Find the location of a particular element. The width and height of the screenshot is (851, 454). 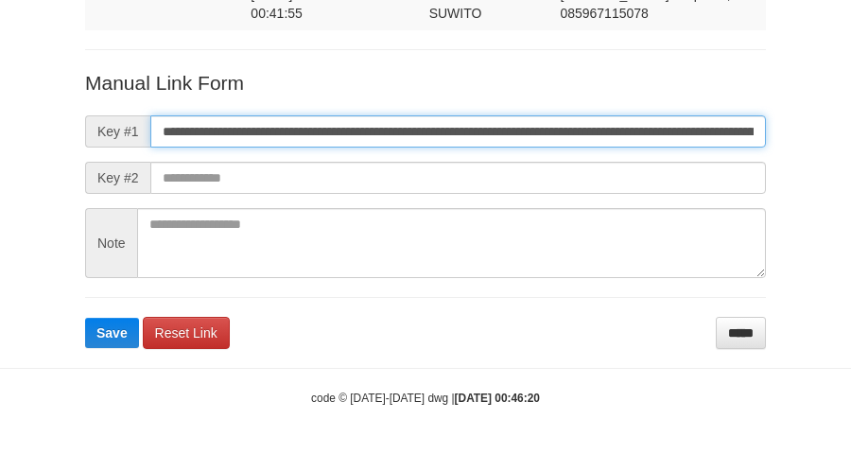

span: Copy 085967115078 to clipboard is located at coordinates (603, 13).